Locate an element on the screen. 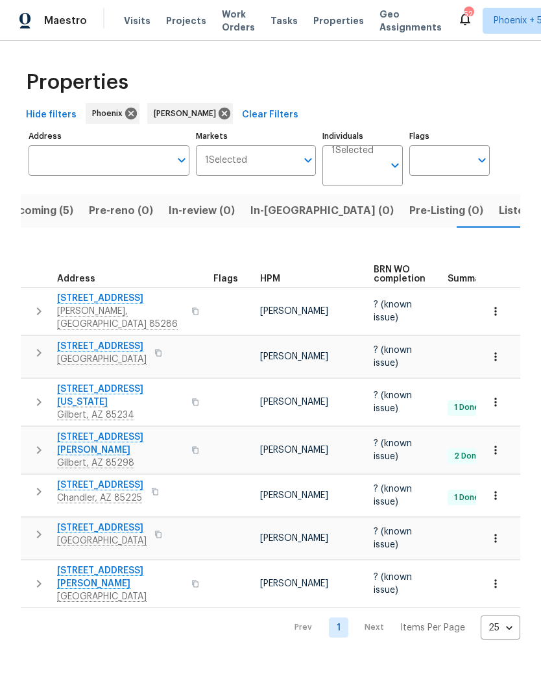  span: Upcoming (5) is located at coordinates (38, 211).